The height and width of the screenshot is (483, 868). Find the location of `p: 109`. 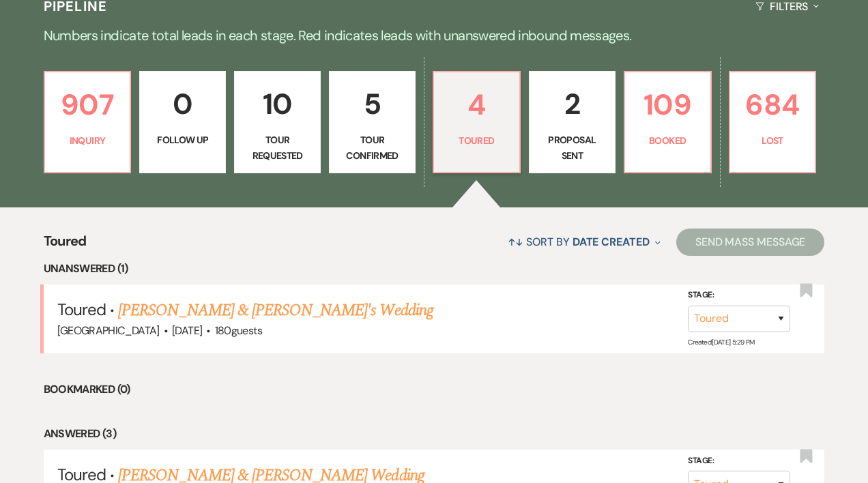

p: 109 is located at coordinates (667, 104).